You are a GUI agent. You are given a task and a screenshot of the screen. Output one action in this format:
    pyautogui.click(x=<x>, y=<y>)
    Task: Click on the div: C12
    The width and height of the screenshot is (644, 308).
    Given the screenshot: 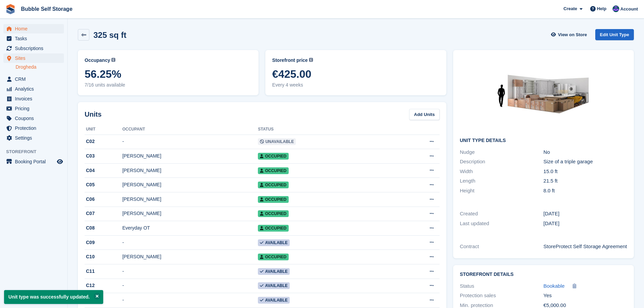 What is the action you would take?
    pyautogui.click(x=103, y=285)
    